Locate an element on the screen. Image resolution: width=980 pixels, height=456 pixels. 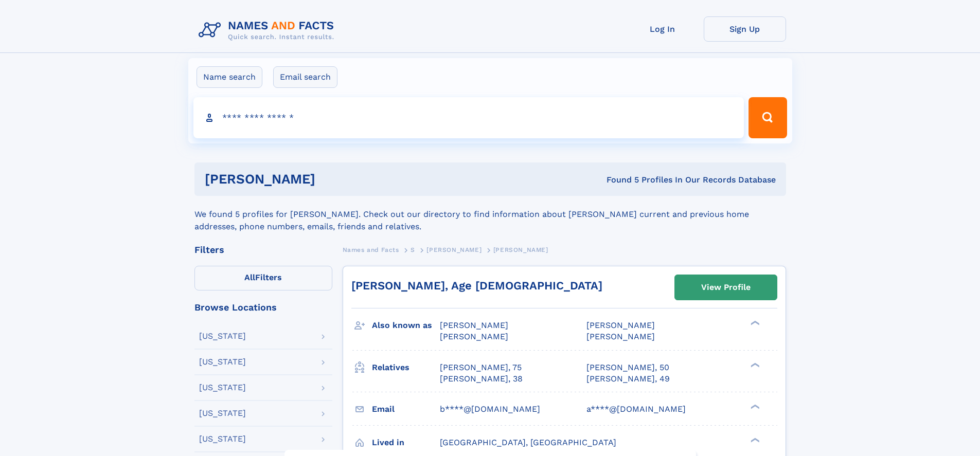
h3: Email is located at coordinates (406, 409).